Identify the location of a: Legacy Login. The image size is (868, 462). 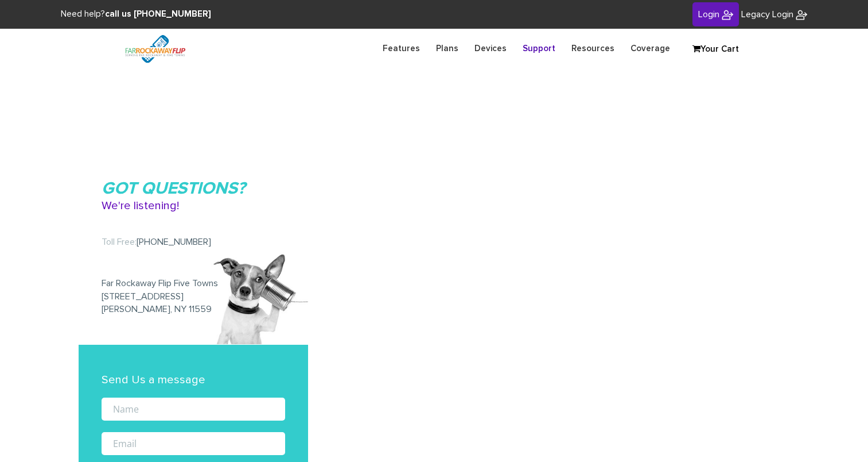
(774, 14).